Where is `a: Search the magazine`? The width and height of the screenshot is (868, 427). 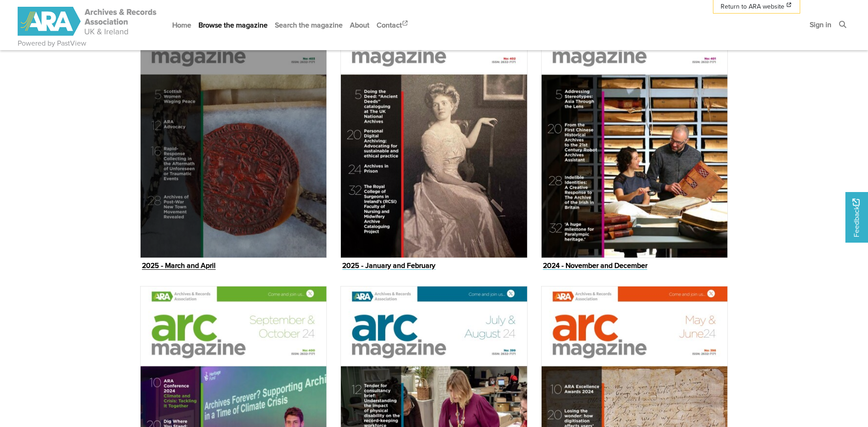
a: Search the magazine is located at coordinates (309, 25).